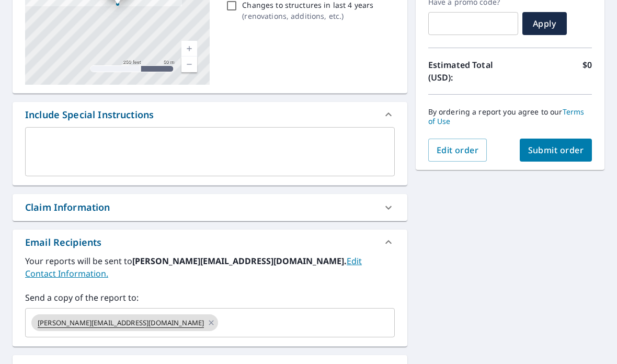  I want to click on p: Estimated Total (USD):, so click(469, 71).